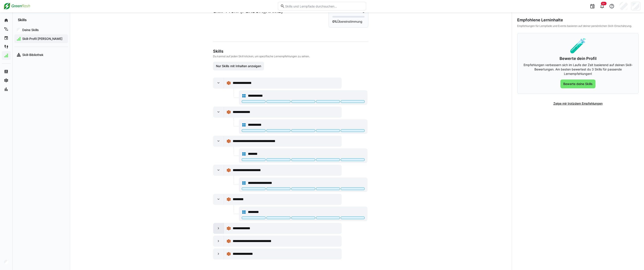 The image size is (644, 270). Describe the element at coordinates (577, 84) in the screenshot. I see `button: Bewerte deine Skills` at that location.